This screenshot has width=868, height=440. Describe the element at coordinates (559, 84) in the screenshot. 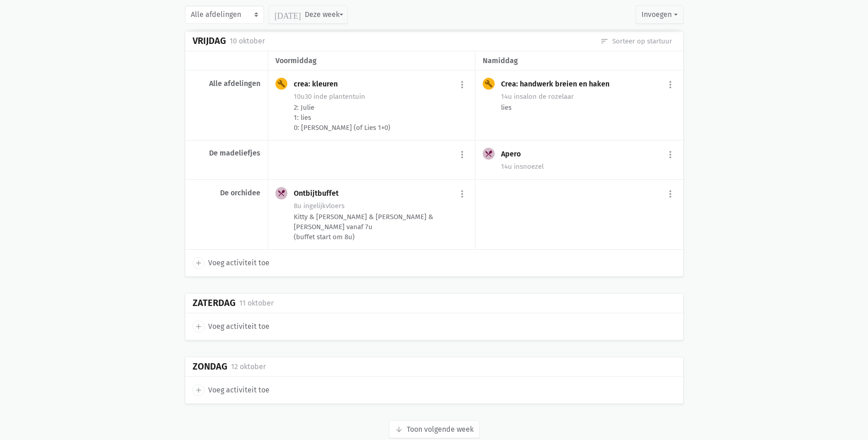

I see `div: Crea: handwerk breien en haken` at that location.